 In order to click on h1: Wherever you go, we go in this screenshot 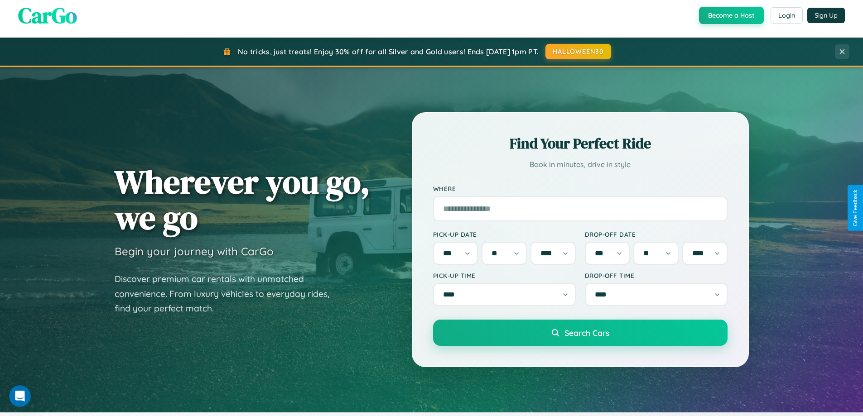, I will do `click(242, 200)`.